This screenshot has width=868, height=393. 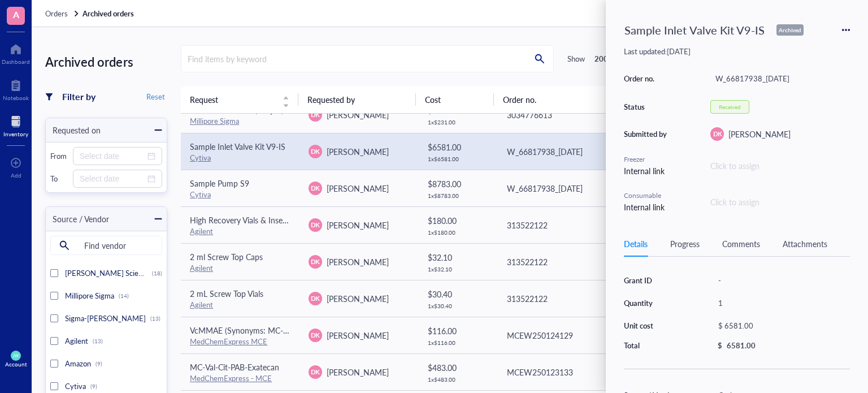 What do you see at coordinates (805, 244) in the screenshot?
I see `div: Attachments` at bounding box center [805, 244].